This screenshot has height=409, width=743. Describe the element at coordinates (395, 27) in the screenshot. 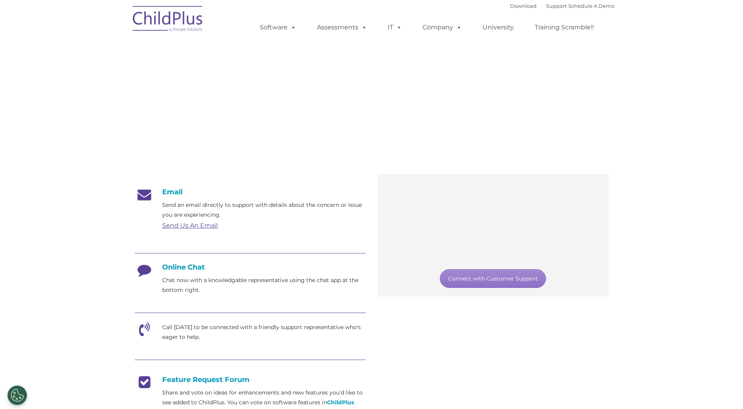

I see `a: IT` at that location.